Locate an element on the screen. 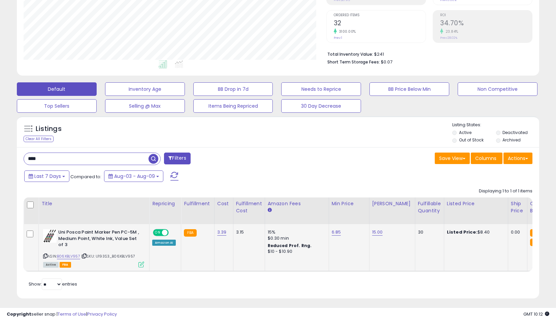 This screenshot has height=321, width=556. div: 3.15 is located at coordinates (248, 232).